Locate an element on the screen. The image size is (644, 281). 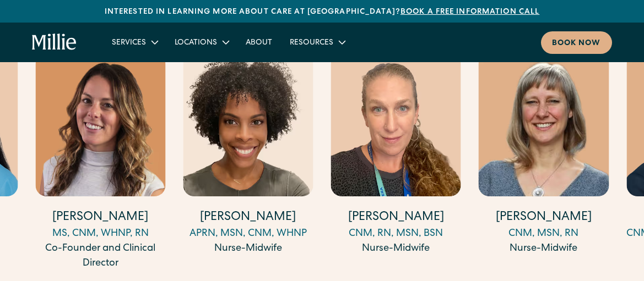
div: MS, CNM, WHNP, RN is located at coordinates (100, 234).